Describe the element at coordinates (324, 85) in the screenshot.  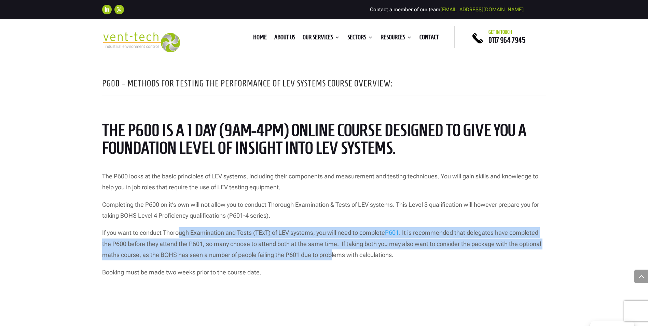
I see `h2: P600 – Methods for Testing the Performance of LEV Systems Course Overview:` at that location.